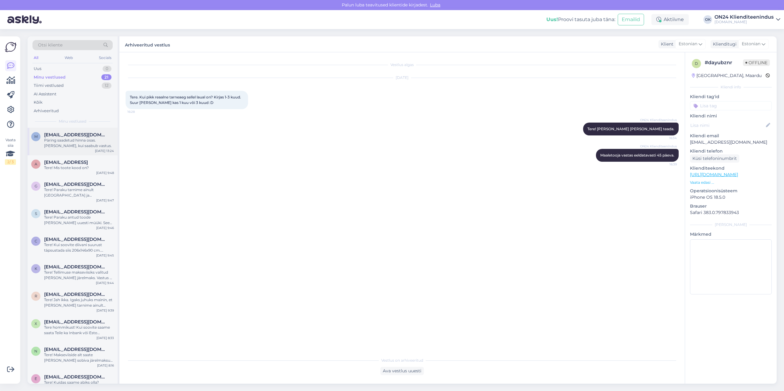 Image resolution: width=784 pixels, height=391 pixels. Describe the element at coordinates (49, 86) in the screenshot. I see `div: Tiimi vestlused` at that location.